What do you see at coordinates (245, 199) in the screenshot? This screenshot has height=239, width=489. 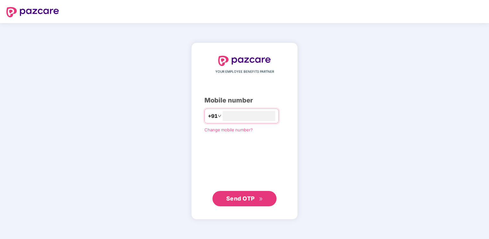 I see `button: Send OTPdouble-right` at bounding box center [245, 199].